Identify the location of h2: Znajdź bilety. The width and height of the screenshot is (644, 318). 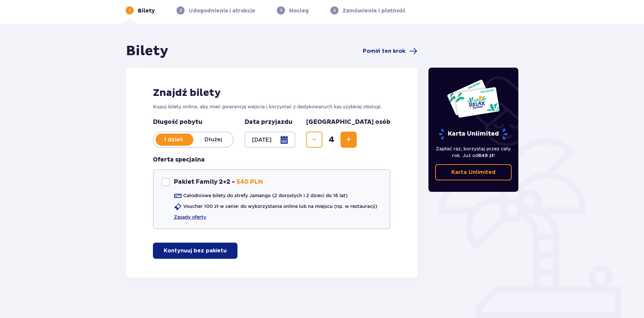
(272, 93).